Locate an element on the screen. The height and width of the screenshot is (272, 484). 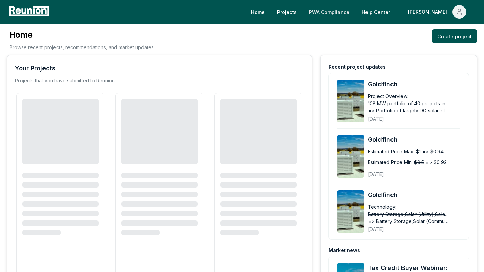
span: $1 is located at coordinates (418, 152).